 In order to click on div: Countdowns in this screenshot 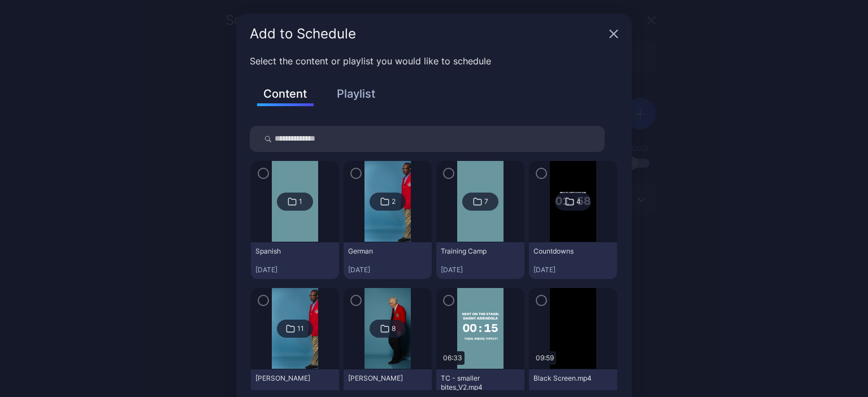, I will do `click(564, 252)`.